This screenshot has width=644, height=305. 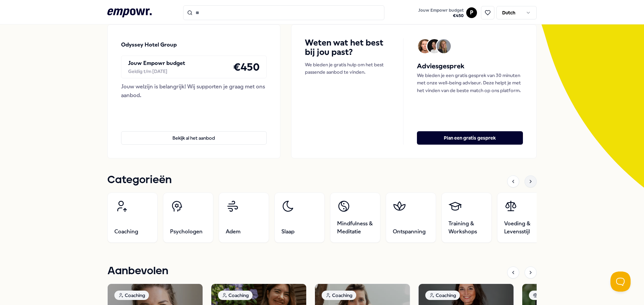 What do you see at coordinates (356, 228) in the screenshot?
I see `span: Mindfulness & Meditatie` at bounding box center [356, 228].